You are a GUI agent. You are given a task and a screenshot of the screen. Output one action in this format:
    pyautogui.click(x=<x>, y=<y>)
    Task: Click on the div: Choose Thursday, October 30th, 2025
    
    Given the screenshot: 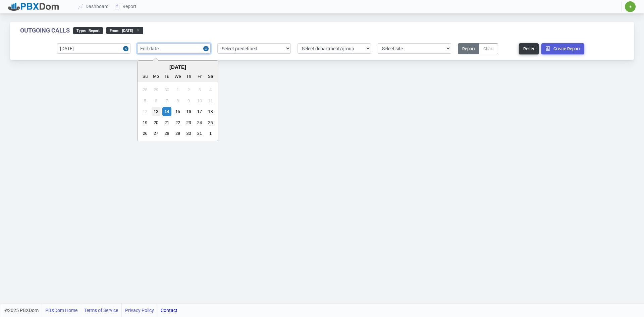 What is the action you would take?
    pyautogui.click(x=188, y=133)
    